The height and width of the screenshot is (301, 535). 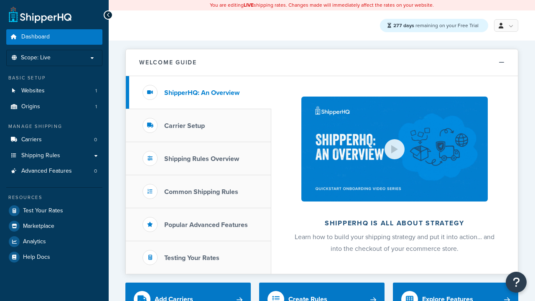 What do you see at coordinates (46, 171) in the screenshot?
I see `span: Advanced Features` at bounding box center [46, 171].